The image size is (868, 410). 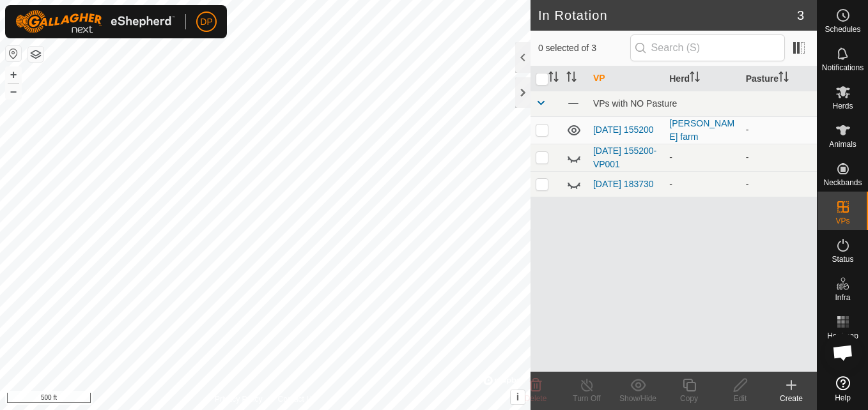 I want to click on span: Schedules, so click(x=842, y=29).